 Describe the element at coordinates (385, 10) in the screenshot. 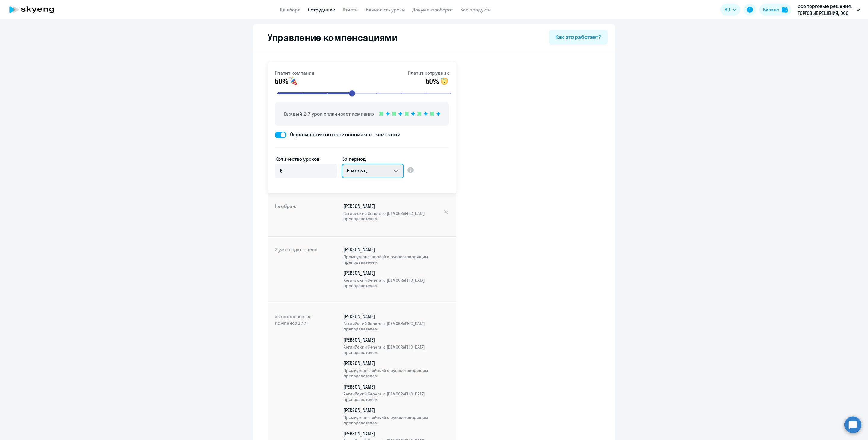

I see `a: Начислить уроки` at that location.